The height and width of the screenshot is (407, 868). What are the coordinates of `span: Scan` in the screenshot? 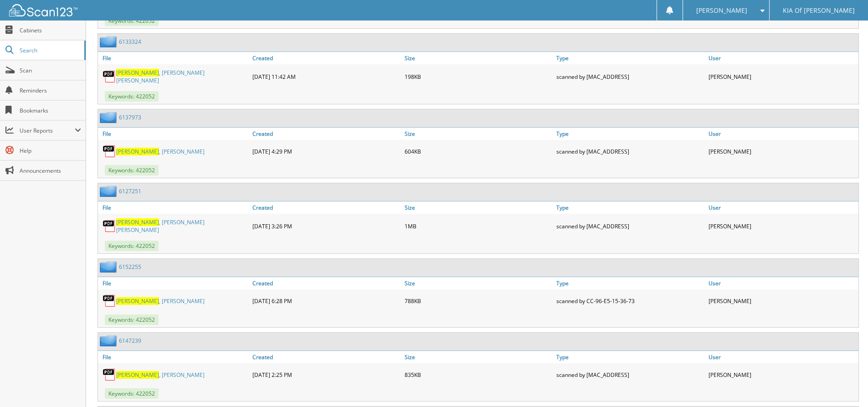 It's located at (50, 70).